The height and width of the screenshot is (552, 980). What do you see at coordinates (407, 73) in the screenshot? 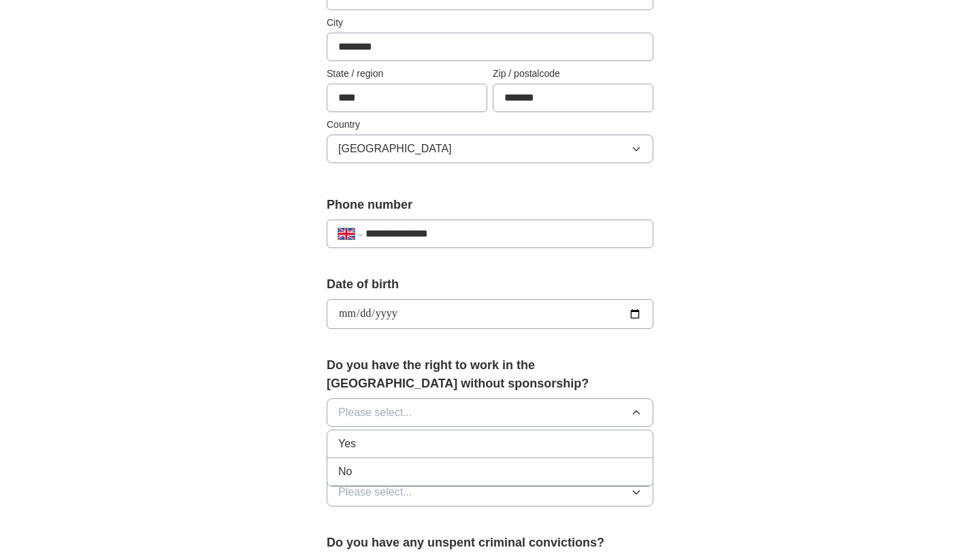
I see `label: State / region` at bounding box center [407, 73].